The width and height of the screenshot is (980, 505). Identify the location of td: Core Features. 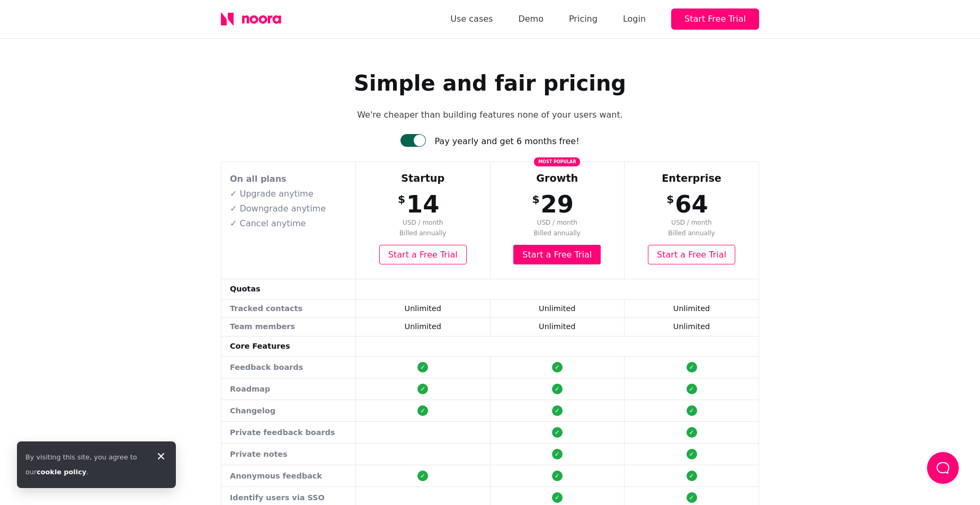
(289, 346).